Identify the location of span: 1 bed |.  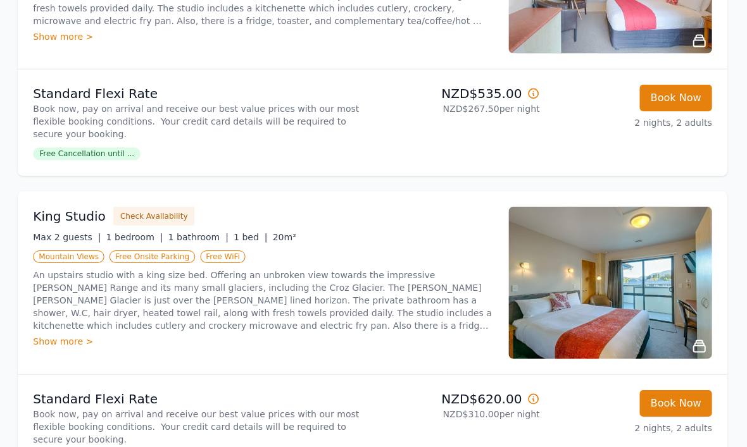
(251, 236).